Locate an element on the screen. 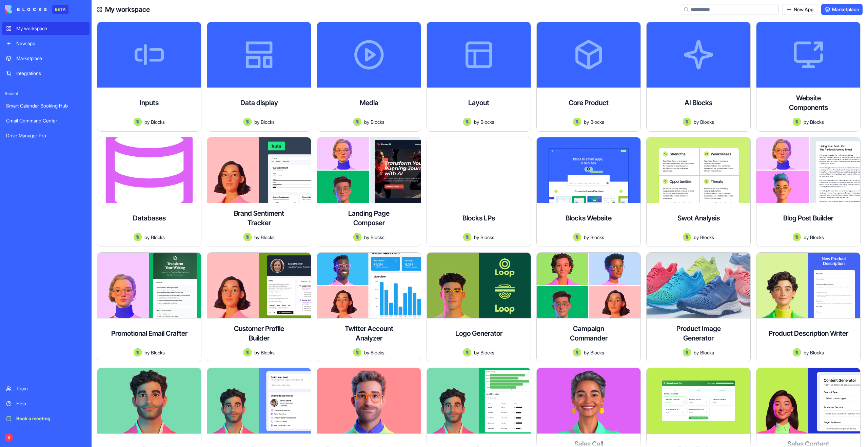 The height and width of the screenshot is (447, 868). div: Team is located at coordinates (51, 389).